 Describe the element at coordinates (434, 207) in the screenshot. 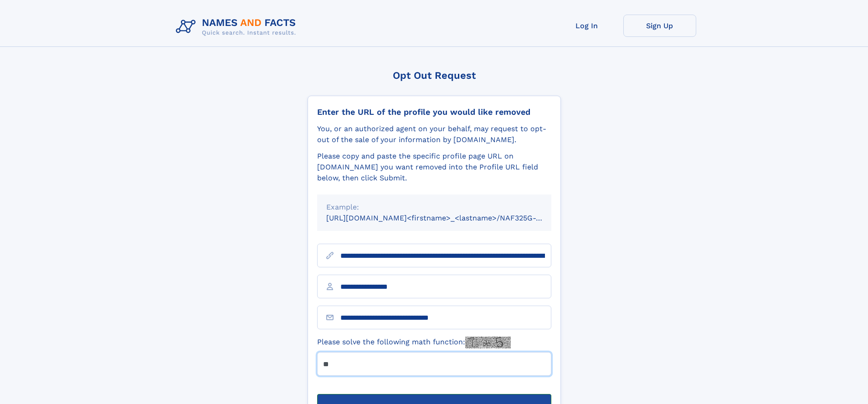

I see `div: Example:` at that location.